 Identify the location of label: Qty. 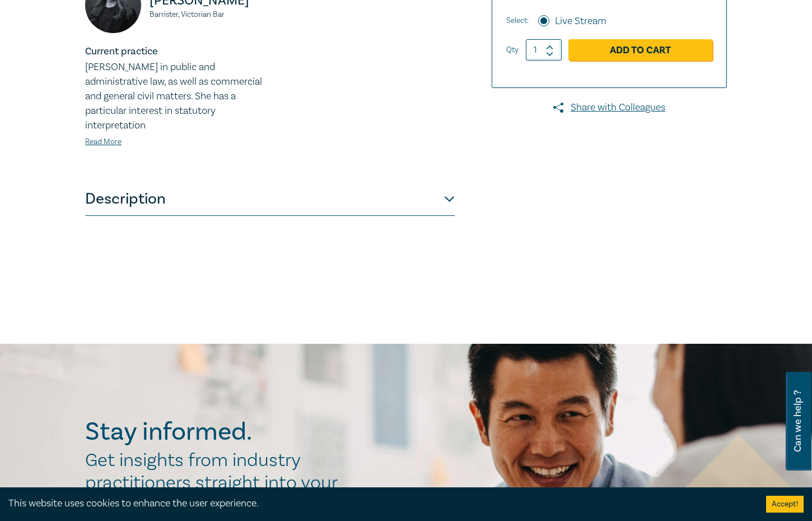
(512, 50).